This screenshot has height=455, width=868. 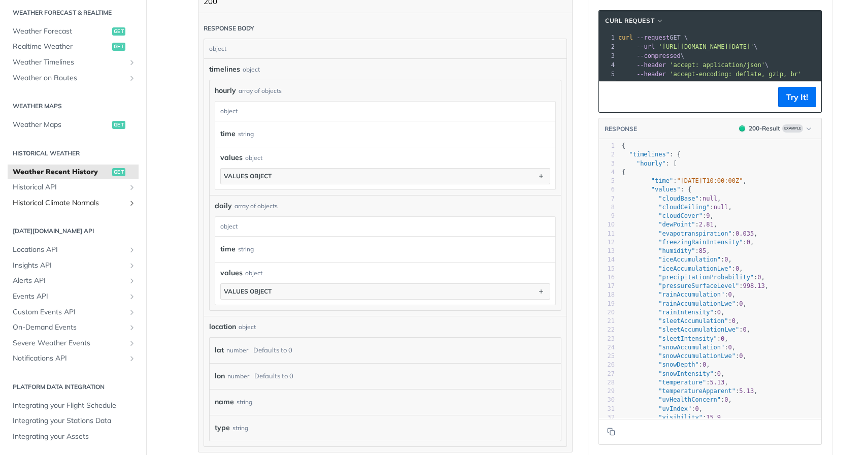 What do you see at coordinates (677, 224) in the screenshot?
I see `span: "dewPoint"` at bounding box center [677, 224].